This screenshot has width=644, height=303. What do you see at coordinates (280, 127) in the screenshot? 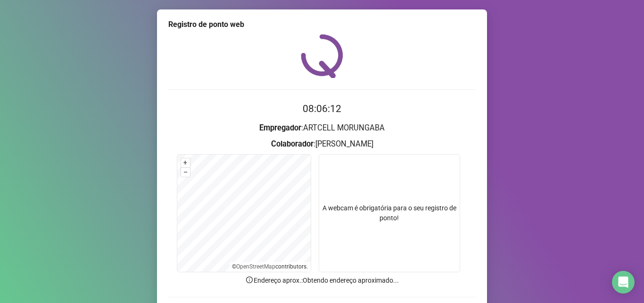
I see `strong: Empregador` at bounding box center [280, 127].